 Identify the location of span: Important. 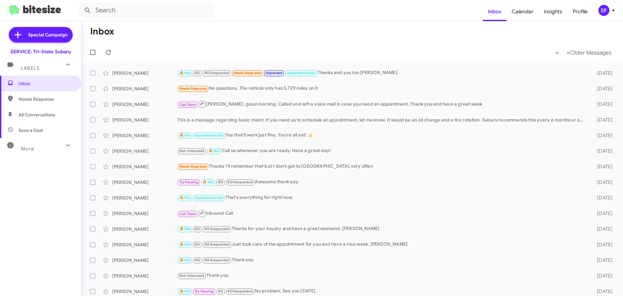
(274, 73).